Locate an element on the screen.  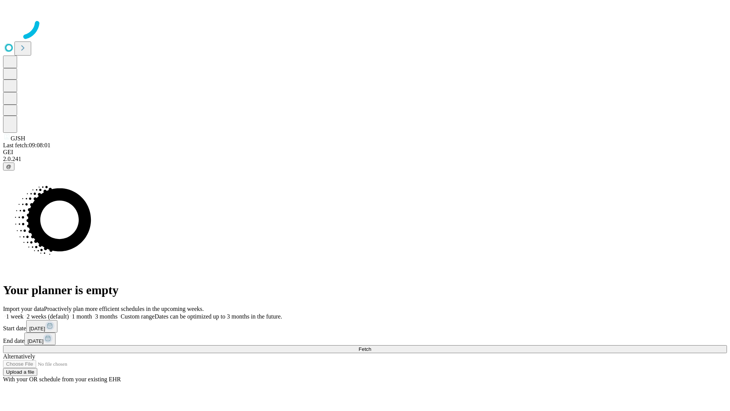
span: Import your data is located at coordinates (24, 308).